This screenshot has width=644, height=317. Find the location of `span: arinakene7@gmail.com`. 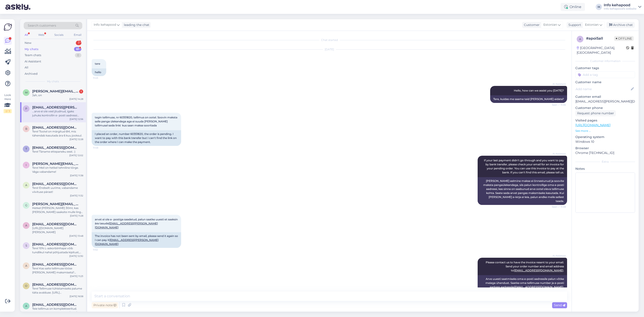

span: arinakene7@gmail.com is located at coordinates (55, 304).